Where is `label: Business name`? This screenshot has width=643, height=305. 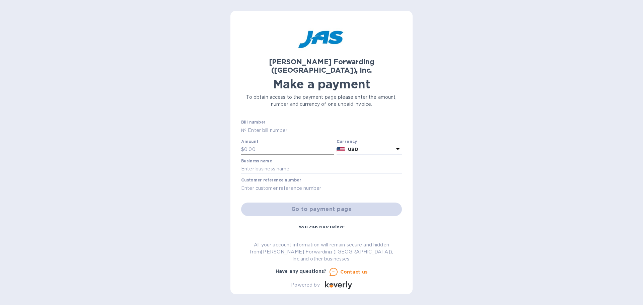
label: Business name is located at coordinates (256, 161).